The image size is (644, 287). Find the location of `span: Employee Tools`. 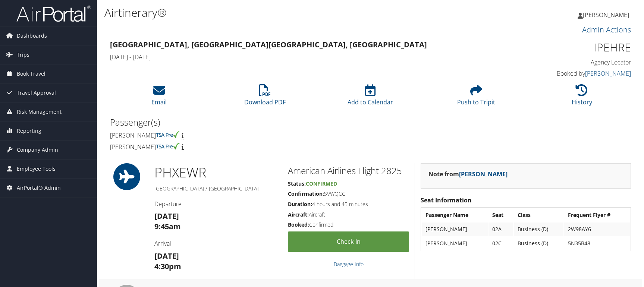

span: Employee Tools is located at coordinates (36, 169).